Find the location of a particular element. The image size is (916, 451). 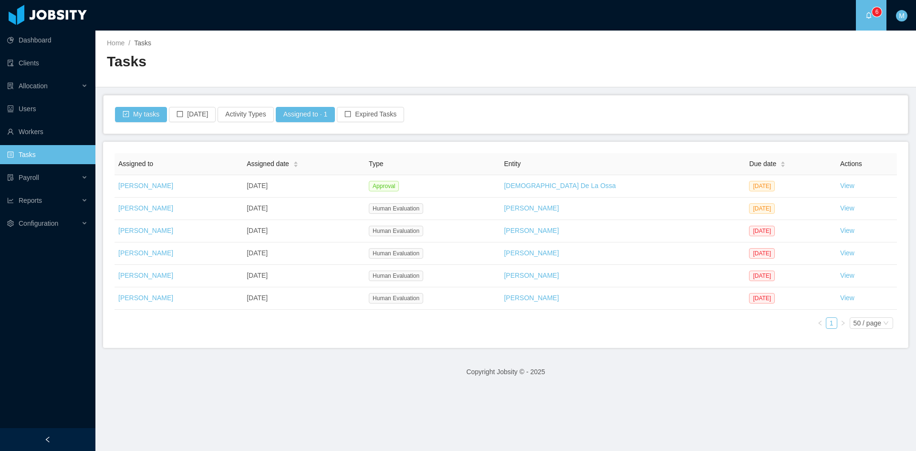

button: Activity Types is located at coordinates (245, 115).